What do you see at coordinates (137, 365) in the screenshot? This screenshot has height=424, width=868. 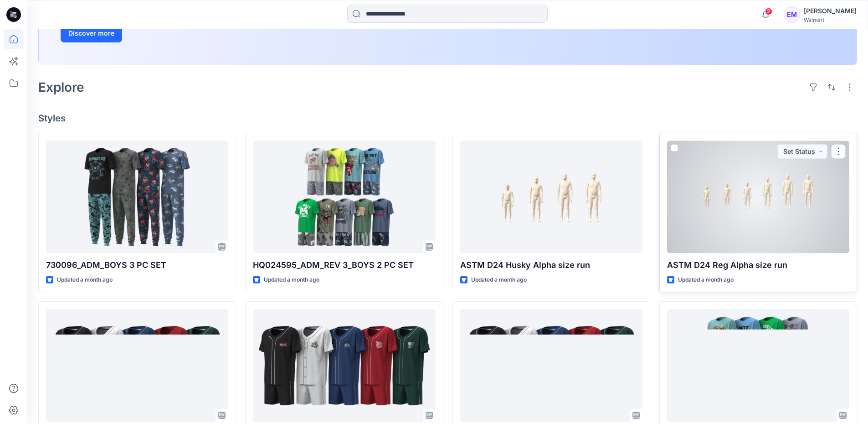 I see `a: HQ022894_ADM_REV 2_BOYS 2 PC SET` at bounding box center [137, 365].